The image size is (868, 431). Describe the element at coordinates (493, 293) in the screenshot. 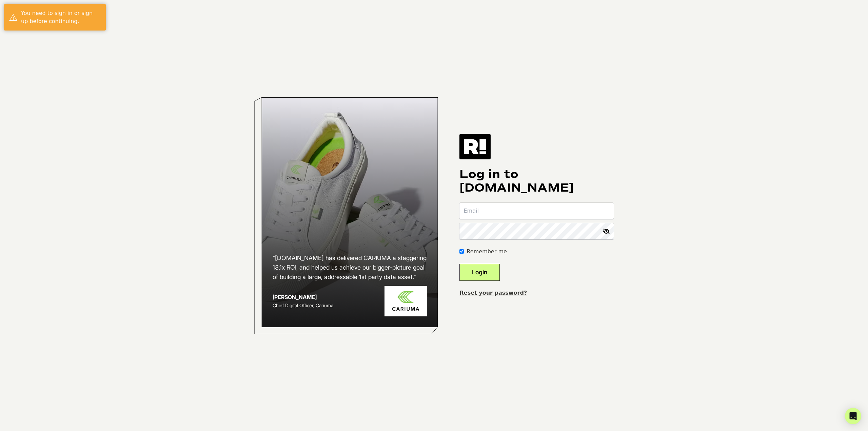

I see `a: Reset your password?` at that location.